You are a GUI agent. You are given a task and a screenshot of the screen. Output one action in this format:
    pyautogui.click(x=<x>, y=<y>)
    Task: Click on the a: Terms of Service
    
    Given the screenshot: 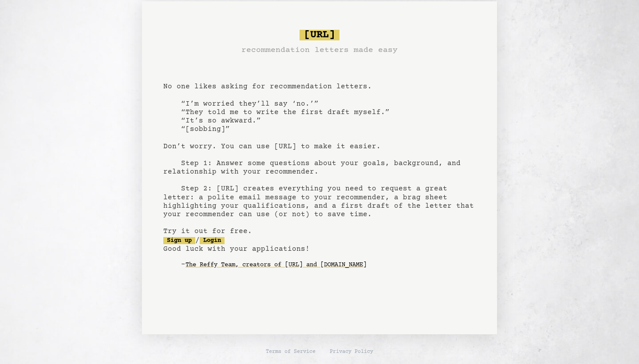 What is the action you would take?
    pyautogui.click(x=291, y=352)
    